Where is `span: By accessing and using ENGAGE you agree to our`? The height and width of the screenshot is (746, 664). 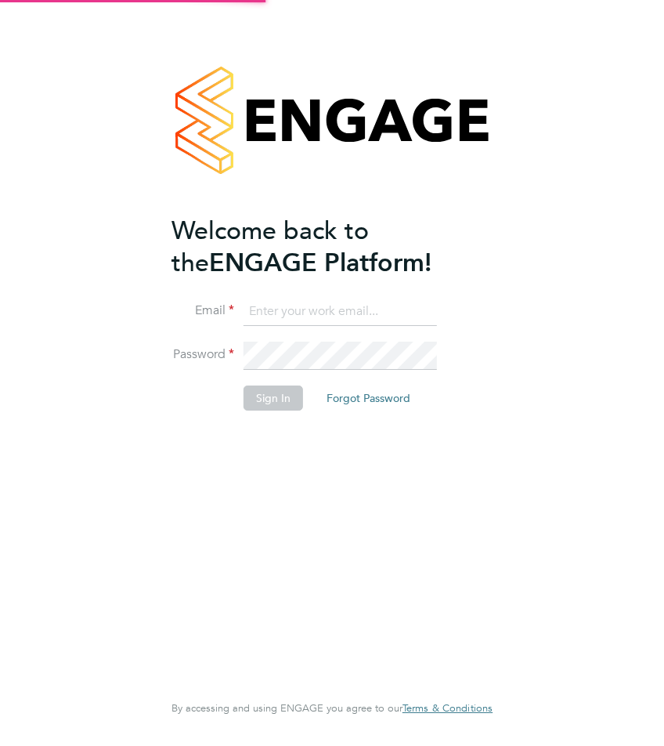 span: By accessing and using ENGAGE you agree to our is located at coordinates (332, 707).